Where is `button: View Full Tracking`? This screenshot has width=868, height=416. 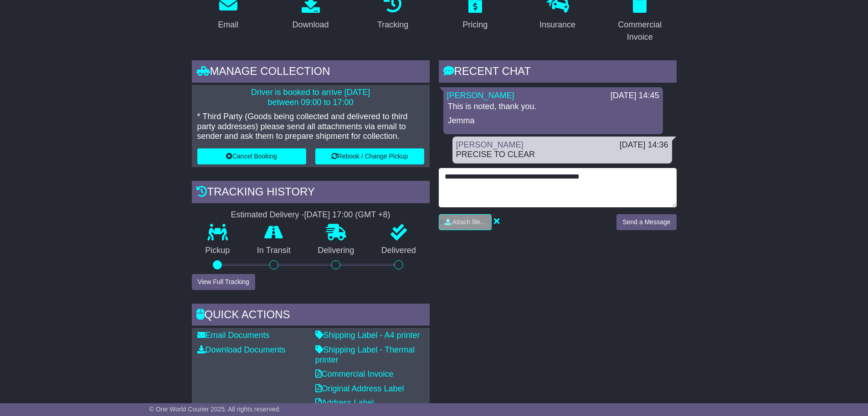
button: View Full Tracking is located at coordinates (223, 282).